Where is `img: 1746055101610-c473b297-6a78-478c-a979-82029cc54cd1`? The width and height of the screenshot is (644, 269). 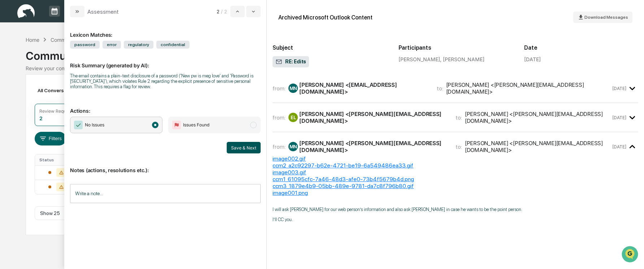 img: 1746055101610-c473b297-6a78-478c-a979-82029cc54cd1 is located at coordinates (14, 62).